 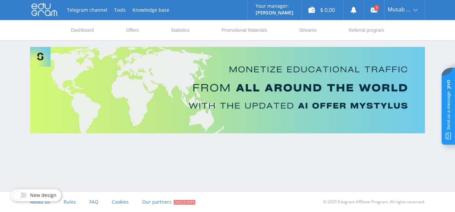 I want to click on a: Referral program, so click(x=367, y=30).